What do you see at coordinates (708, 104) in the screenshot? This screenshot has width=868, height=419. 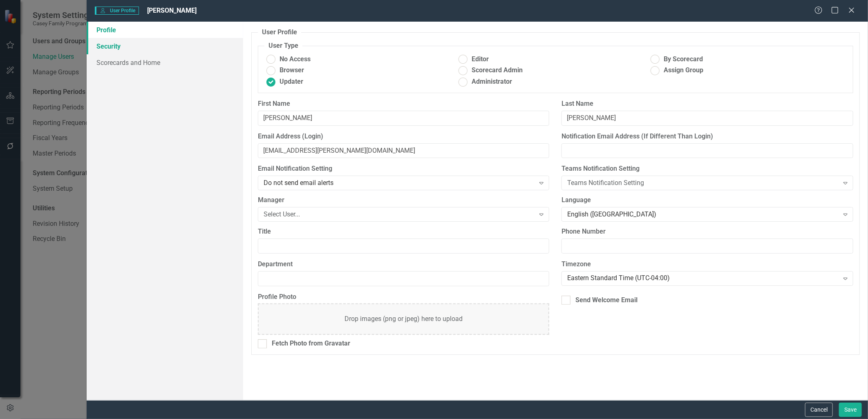 I see `label: Last Name` at bounding box center [708, 104].